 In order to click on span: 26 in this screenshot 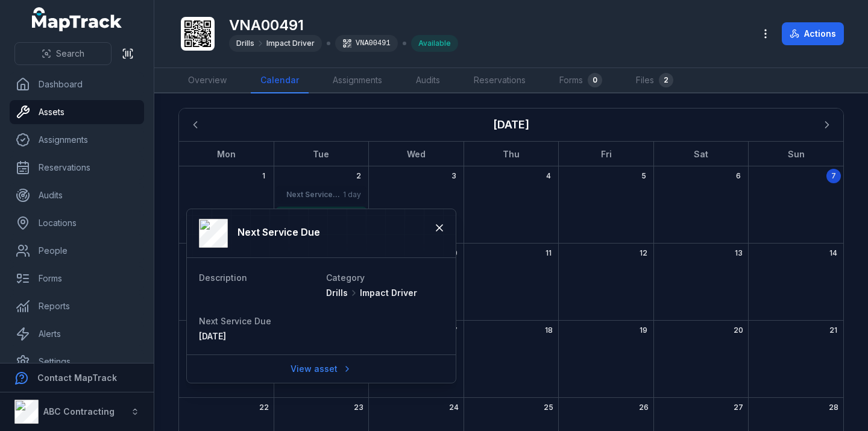, I will do `click(643, 407)`.